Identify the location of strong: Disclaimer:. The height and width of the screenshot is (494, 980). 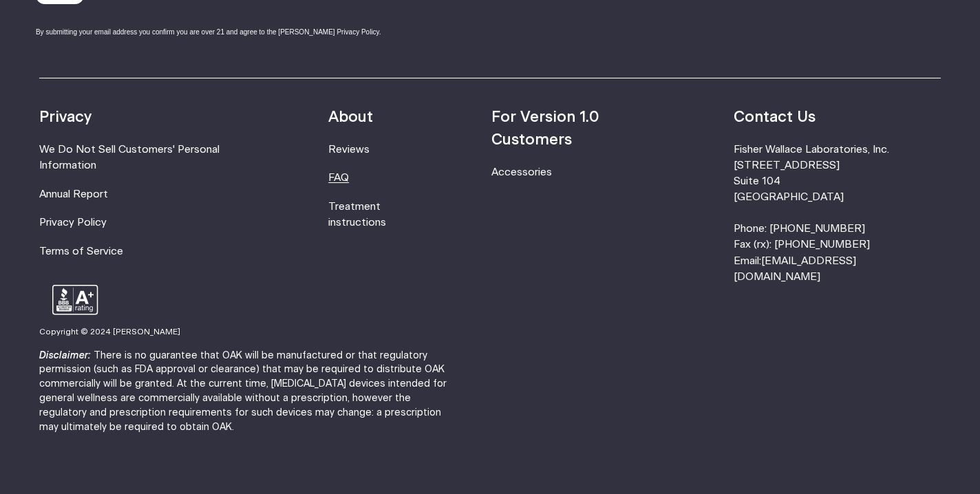
(65, 355).